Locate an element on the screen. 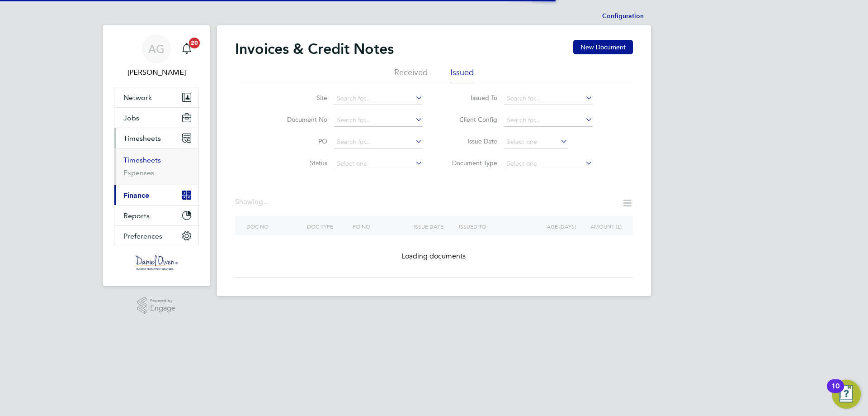 The height and width of the screenshot is (416, 868). span: Timesheets is located at coordinates (142, 138).